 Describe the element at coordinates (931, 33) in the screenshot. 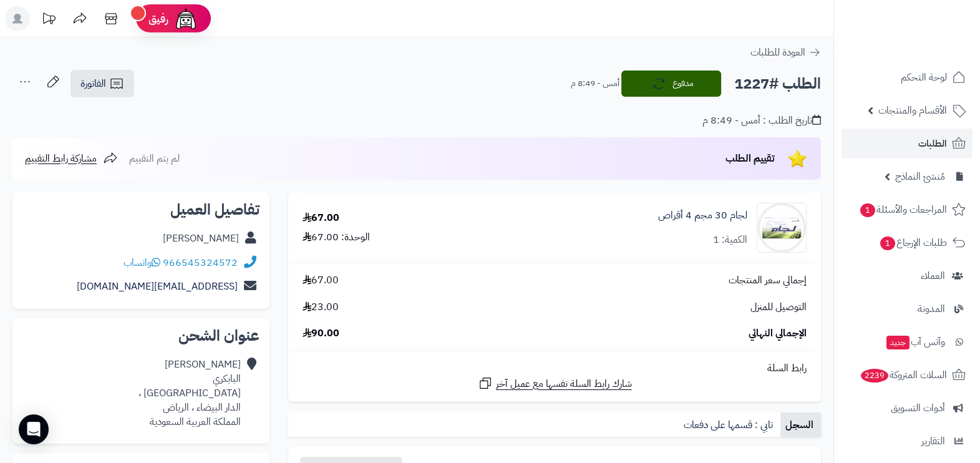

I see `img: logo-2.png` at that location.